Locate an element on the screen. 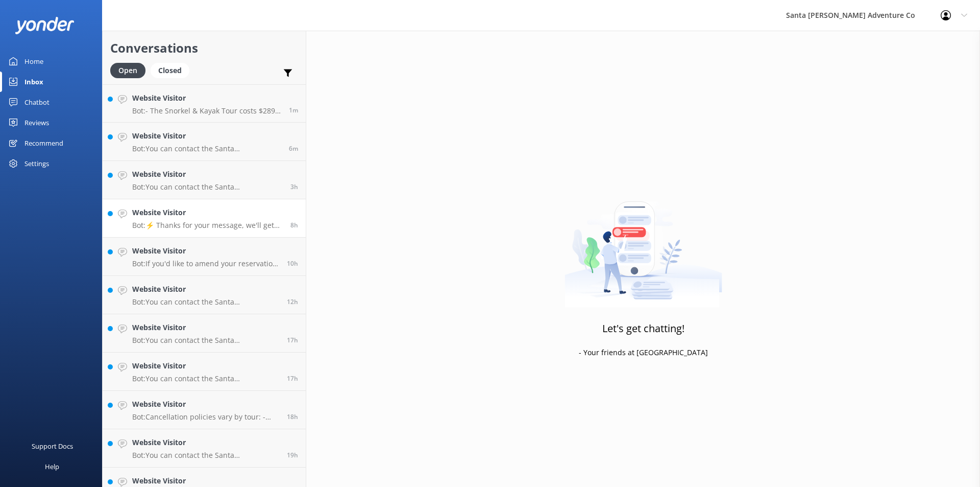 This screenshot has height=487, width=980. span: 02:14pm 16-Aug-2025 (UTC -07:00) America/Tijuana is located at coordinates (292, 416).